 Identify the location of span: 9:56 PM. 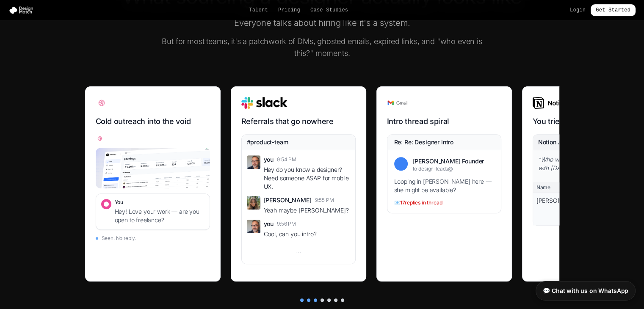
(286, 224).